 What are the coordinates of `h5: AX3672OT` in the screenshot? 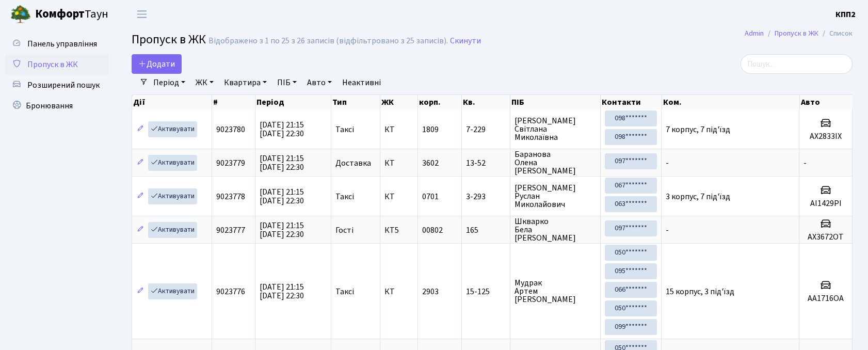 It's located at (826, 237).